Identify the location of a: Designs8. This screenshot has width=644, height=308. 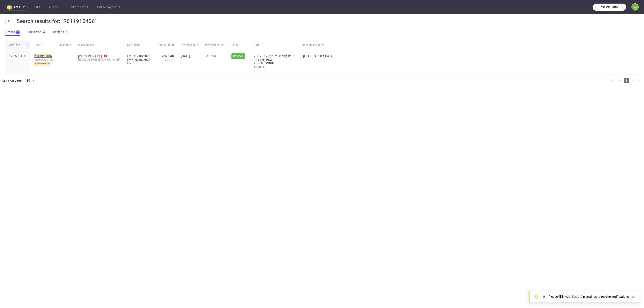
(61, 32).